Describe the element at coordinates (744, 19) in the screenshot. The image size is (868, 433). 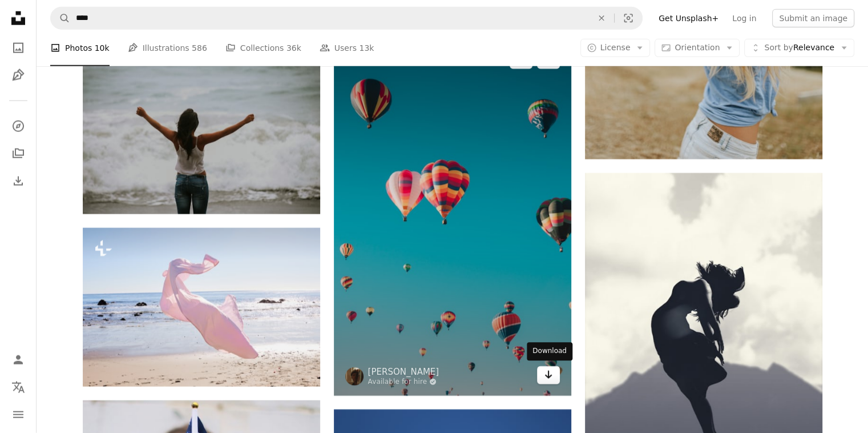
I see `a: Log in` at that location.